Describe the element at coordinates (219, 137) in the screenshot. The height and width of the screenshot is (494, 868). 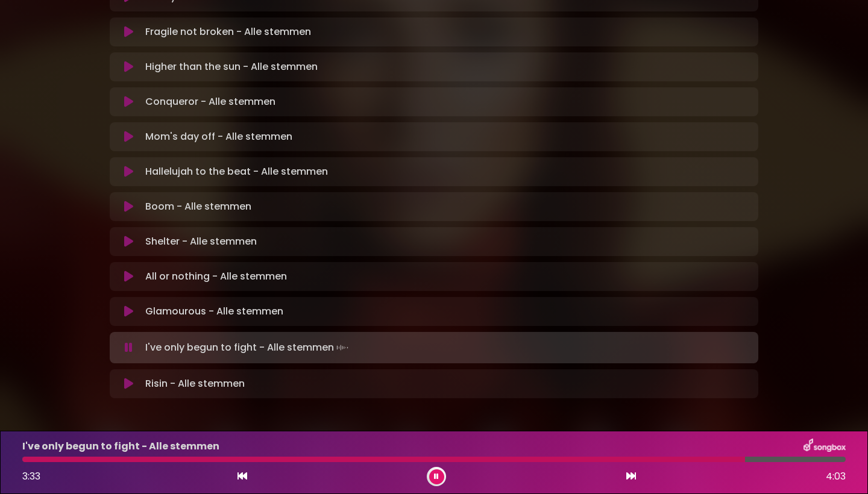
I see `p: Mom's day off - Alle stemmen` at that location.